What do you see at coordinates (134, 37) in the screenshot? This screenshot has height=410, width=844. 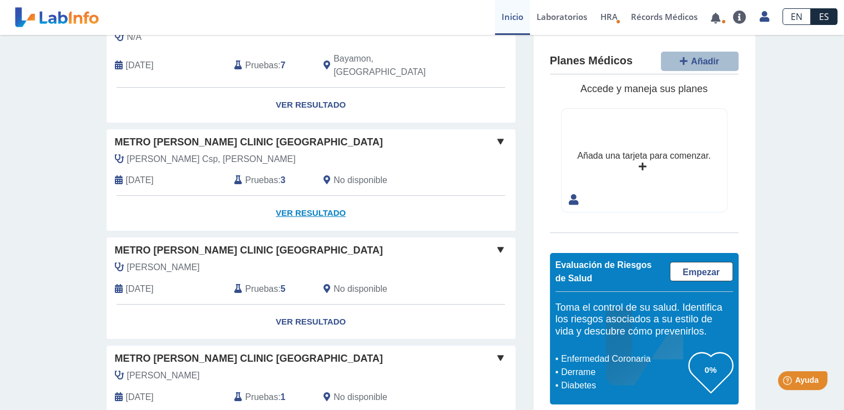 I see `span: N/A` at bounding box center [134, 37].